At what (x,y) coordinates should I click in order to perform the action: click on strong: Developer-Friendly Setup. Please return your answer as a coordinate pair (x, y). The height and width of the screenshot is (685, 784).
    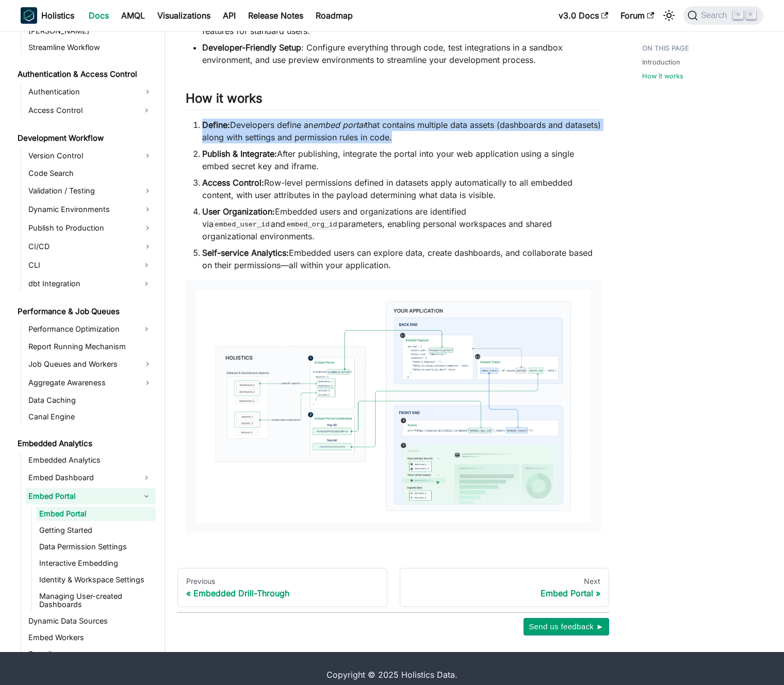
    Looking at the image, I should click on (252, 48).